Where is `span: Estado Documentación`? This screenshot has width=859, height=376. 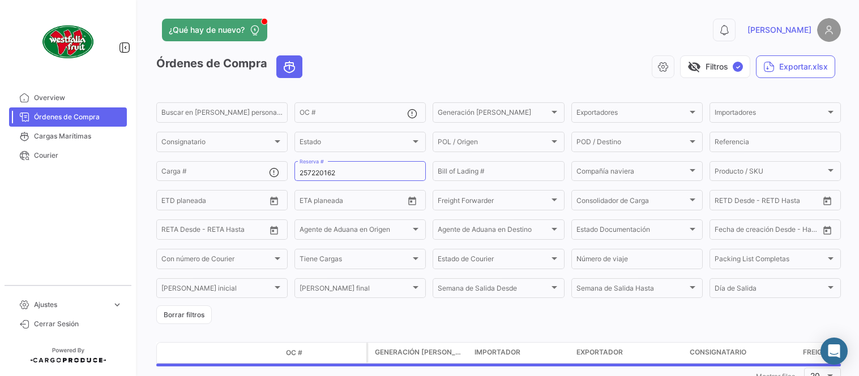
span: Estado Documentación is located at coordinates (632, 231).